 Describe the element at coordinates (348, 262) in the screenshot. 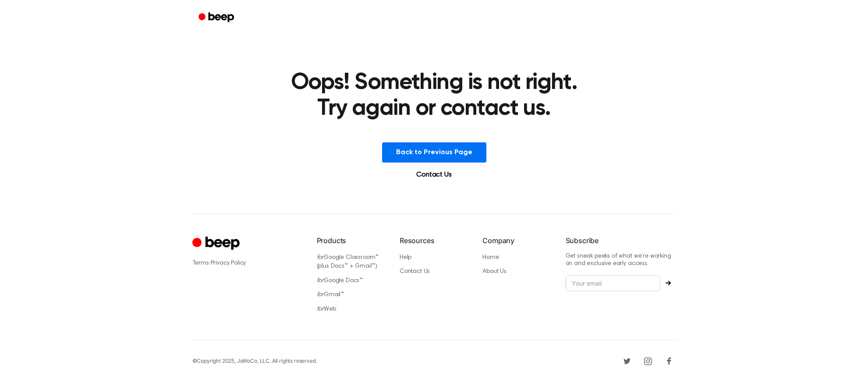

I see `a: forGoogle Classroom™ (plus Docs™ + Gmail™)` at that location.